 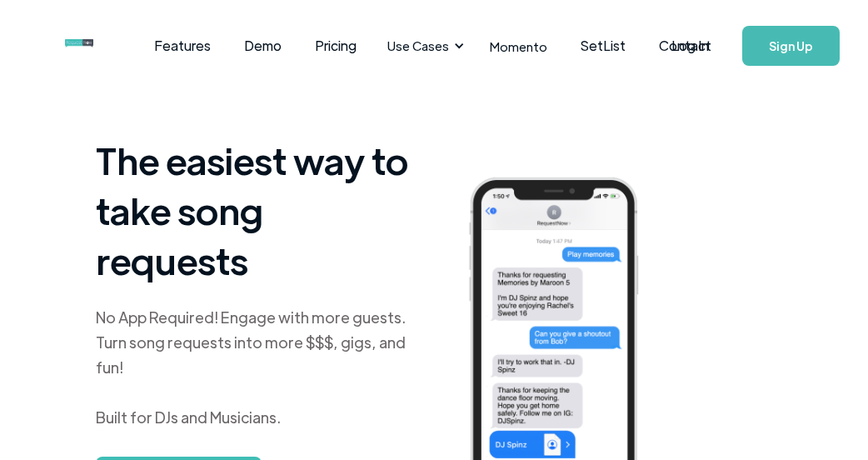 What do you see at coordinates (183, 45) in the screenshot?
I see `a: Features` at bounding box center [183, 45].